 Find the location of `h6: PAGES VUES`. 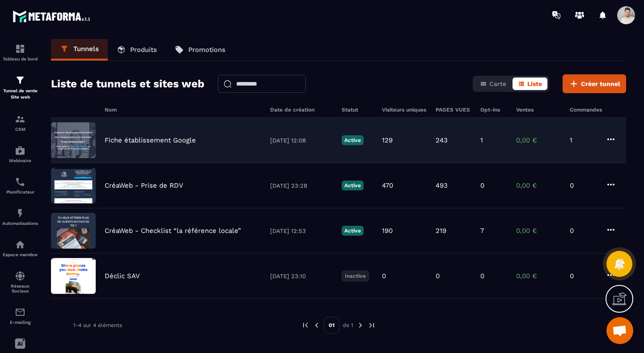

h6: PAGES VUES is located at coordinates (453, 110).